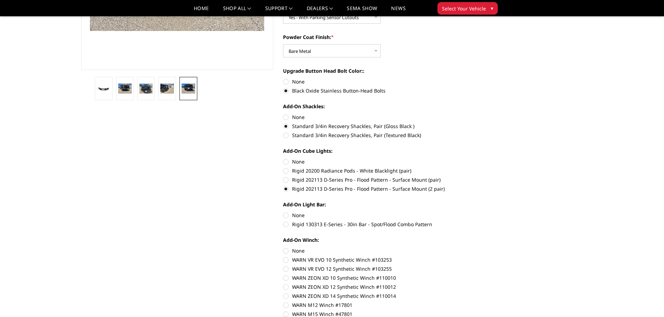 This screenshot has height=317, width=664. What do you see at coordinates (379, 260) in the screenshot?
I see `label: WARN VR EVO 10 Synthetic Winch #103253` at bounding box center [379, 260].